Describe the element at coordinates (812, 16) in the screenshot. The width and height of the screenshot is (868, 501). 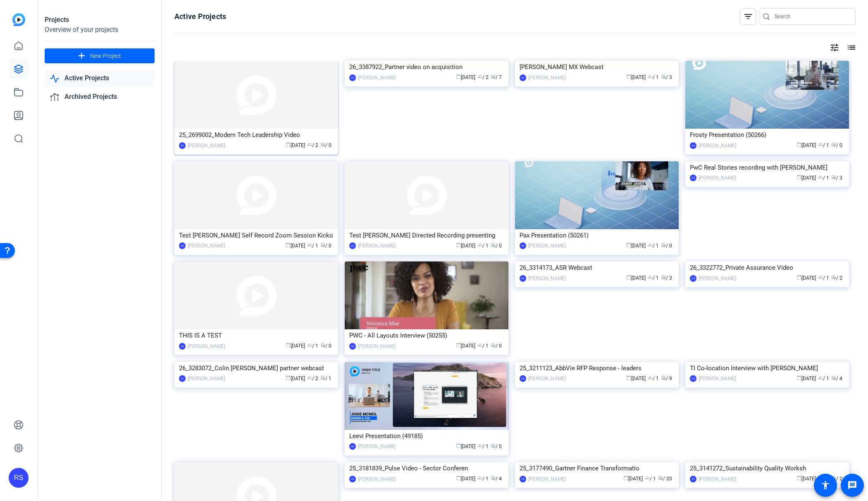
I see `input: Search` at that location.